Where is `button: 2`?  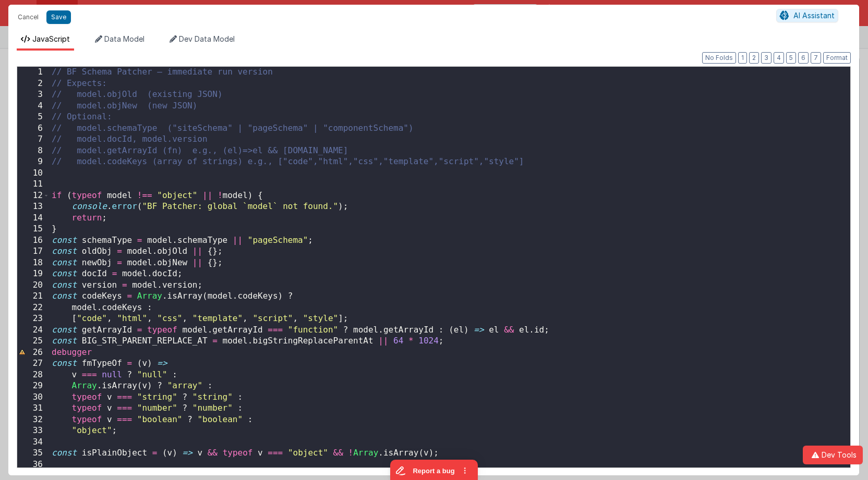
button: 2 is located at coordinates (754, 58).